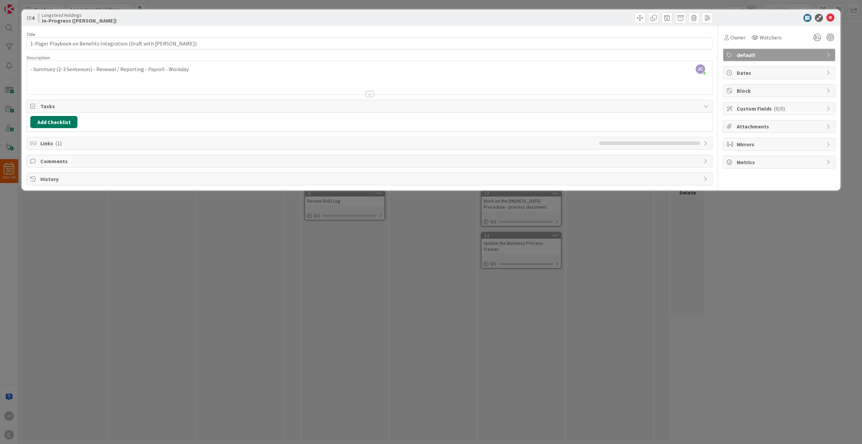  Describe the element at coordinates (780, 55) in the screenshot. I see `span: default` at that location.